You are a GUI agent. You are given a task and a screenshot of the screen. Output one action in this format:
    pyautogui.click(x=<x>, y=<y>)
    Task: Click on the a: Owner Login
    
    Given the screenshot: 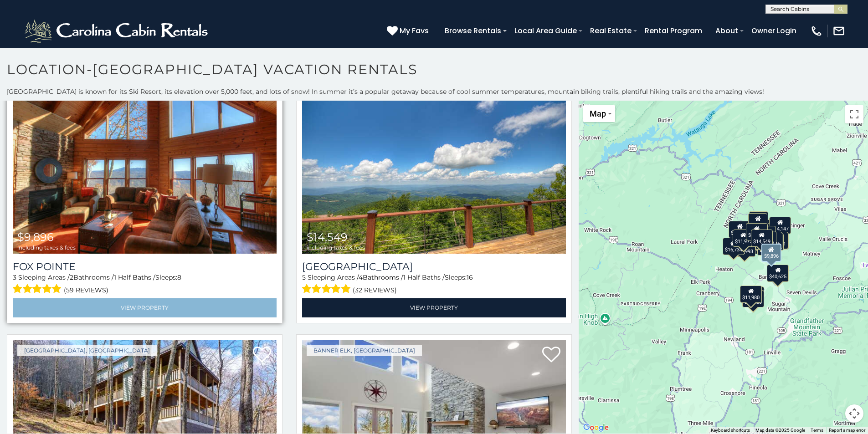 What is the action you would take?
    pyautogui.click(x=774, y=31)
    